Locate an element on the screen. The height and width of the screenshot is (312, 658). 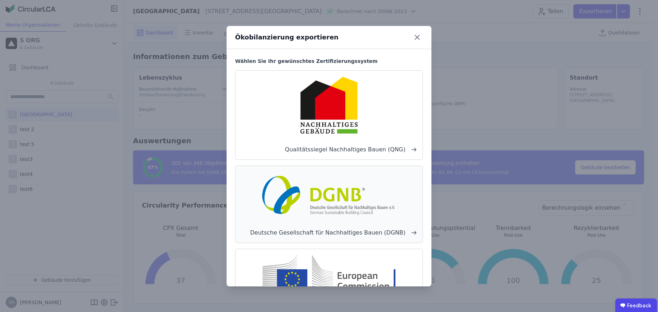
img: qng-1 is located at coordinates (329, 105).